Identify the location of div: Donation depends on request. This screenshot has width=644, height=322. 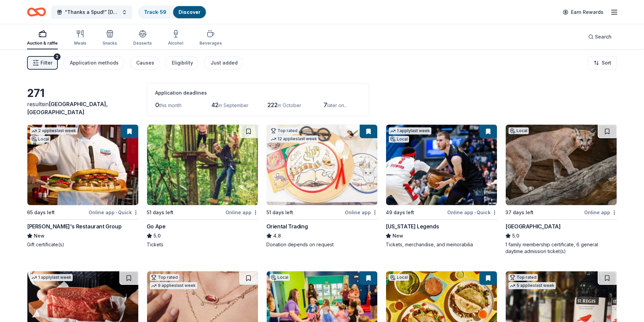
(322, 245).